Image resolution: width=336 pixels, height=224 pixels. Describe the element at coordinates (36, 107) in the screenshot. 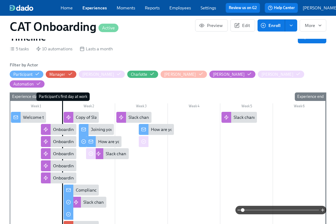

I see `div: Week 1` at that location.